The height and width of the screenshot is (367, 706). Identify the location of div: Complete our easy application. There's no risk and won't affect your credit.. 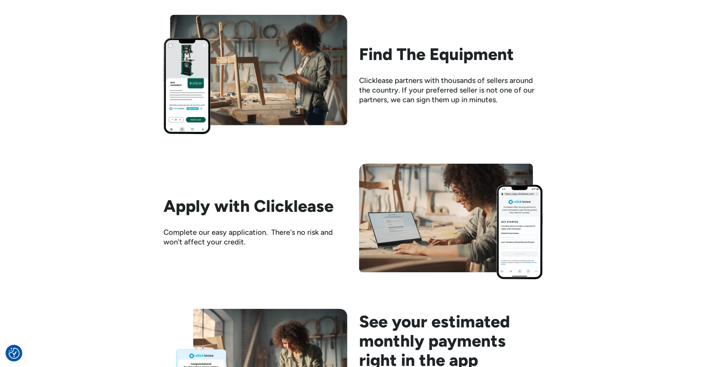
(255, 237).